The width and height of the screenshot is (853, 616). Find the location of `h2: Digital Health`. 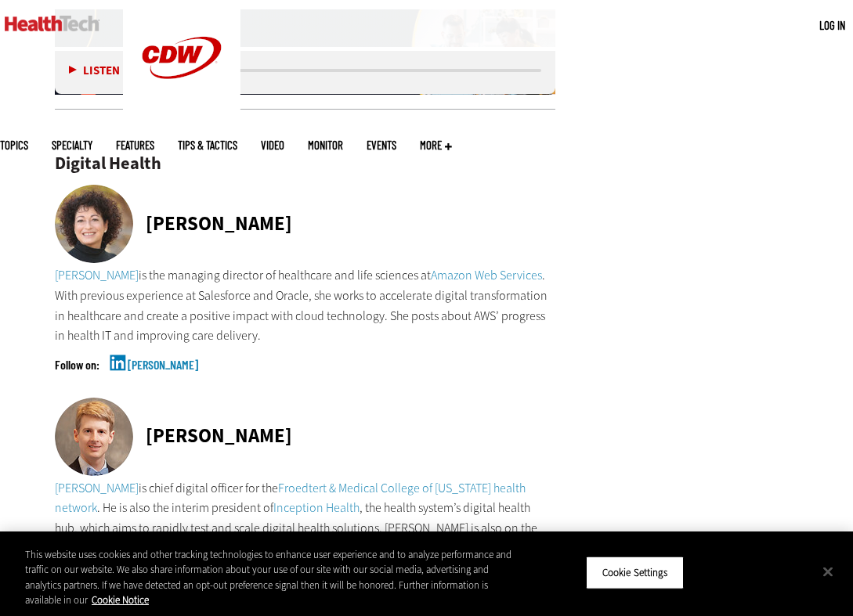

h2: Digital Health is located at coordinates (305, 163).